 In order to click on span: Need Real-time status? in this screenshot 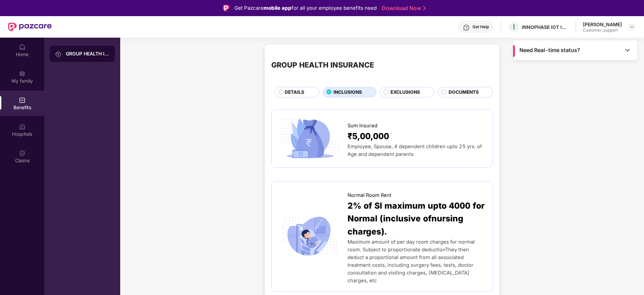, I will do `click(550, 50)`.